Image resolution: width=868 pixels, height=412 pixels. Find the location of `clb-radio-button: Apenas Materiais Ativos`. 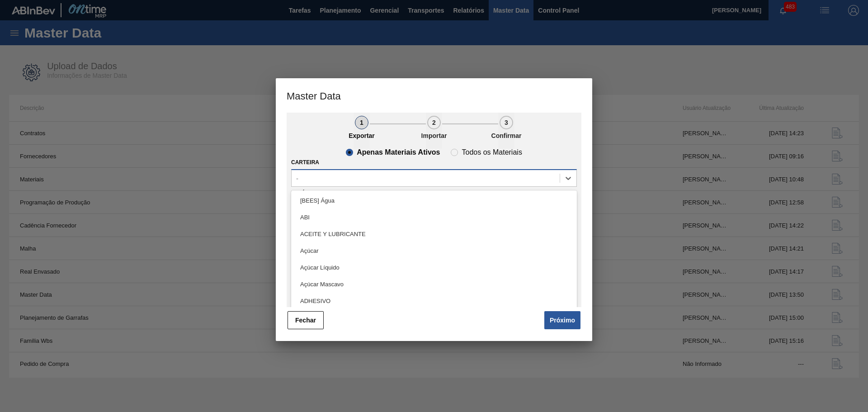

clb-radio-button: Apenas Materiais Ativos is located at coordinates (393, 153).